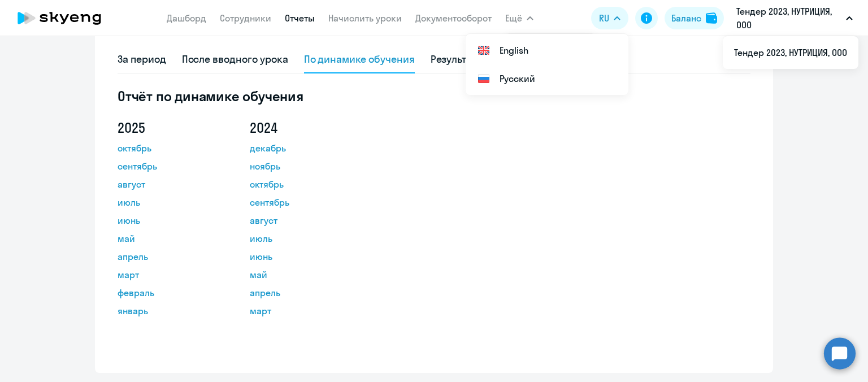 This screenshot has height=382, width=868. I want to click on div: После вводного урока, so click(235, 59).